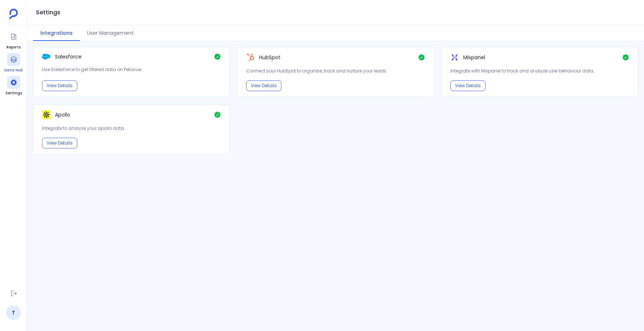  I want to click on a: T, so click(14, 313).